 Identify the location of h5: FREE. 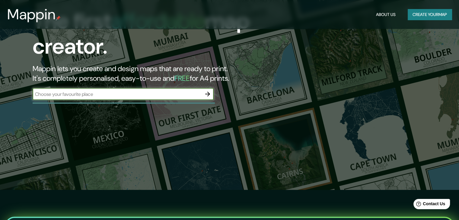
(182, 78).